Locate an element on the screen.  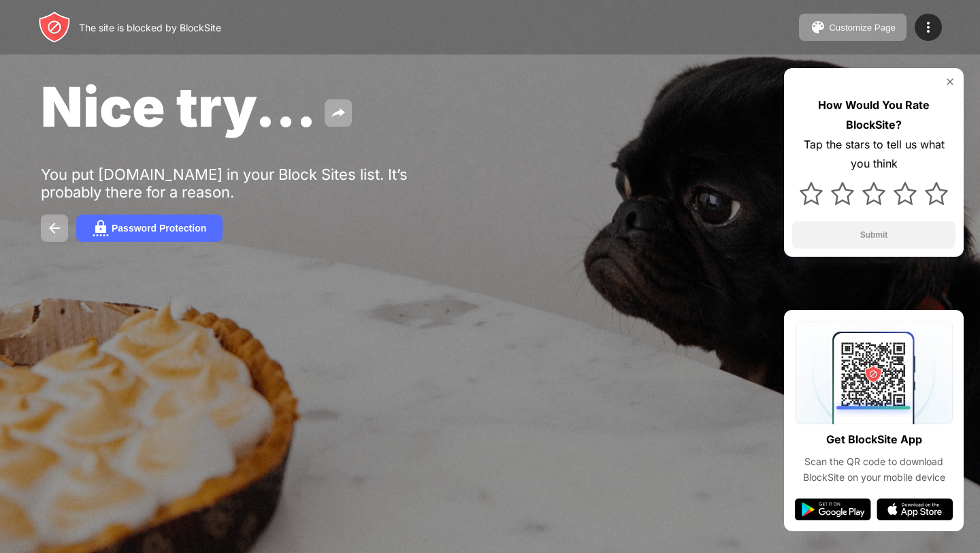
img: pallet.svg is located at coordinates (818, 27).